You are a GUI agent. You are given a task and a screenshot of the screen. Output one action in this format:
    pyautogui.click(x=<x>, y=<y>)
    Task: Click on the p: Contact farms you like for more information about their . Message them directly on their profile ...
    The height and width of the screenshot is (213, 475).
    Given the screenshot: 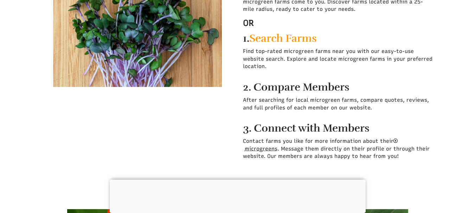 What is the action you would take?
    pyautogui.click(x=338, y=149)
    